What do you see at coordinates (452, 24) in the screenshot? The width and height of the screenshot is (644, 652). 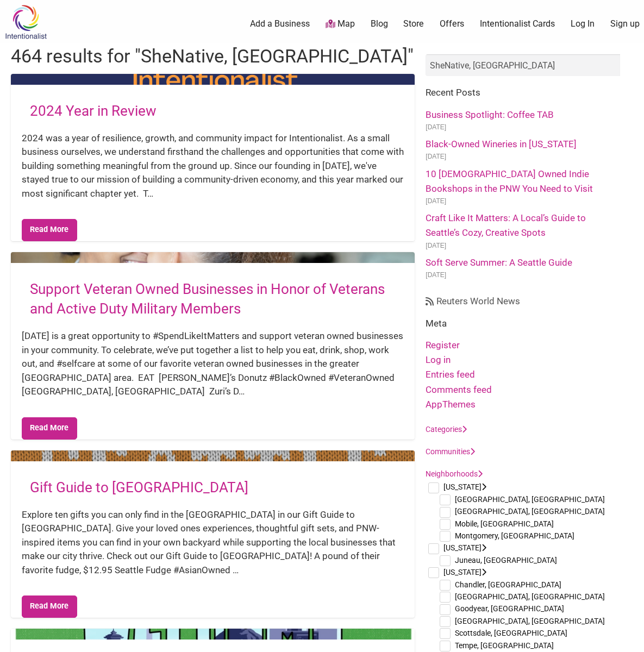 I see `a: Offers` at bounding box center [452, 24].